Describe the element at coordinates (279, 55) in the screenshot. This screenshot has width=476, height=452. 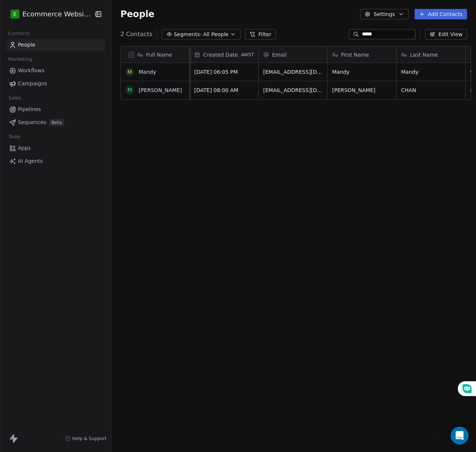
I see `span: Email` at that location.